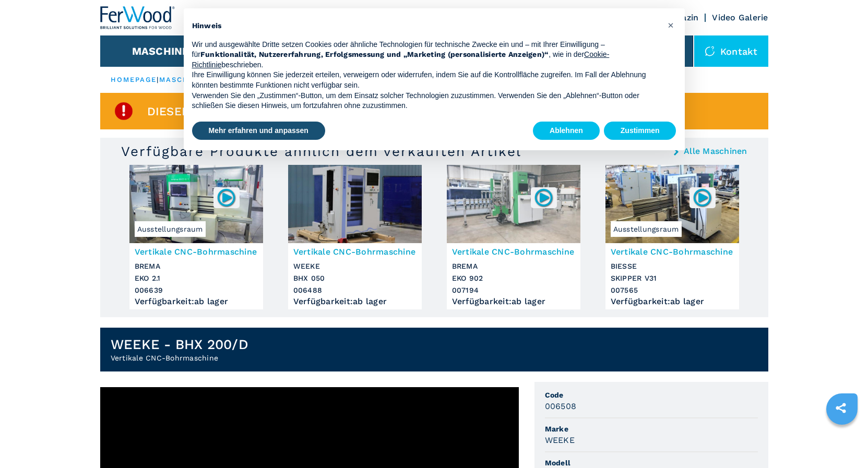 The image size is (868, 468). I want to click on a: Cookie-Richtlinie, so click(401, 60).